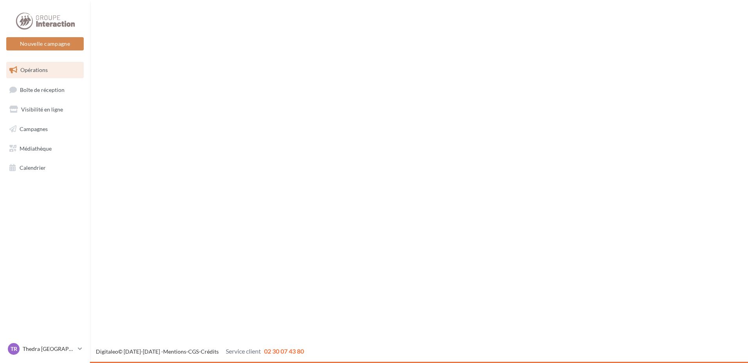 This screenshot has height=363, width=748. I want to click on span: Médiathèque, so click(36, 148).